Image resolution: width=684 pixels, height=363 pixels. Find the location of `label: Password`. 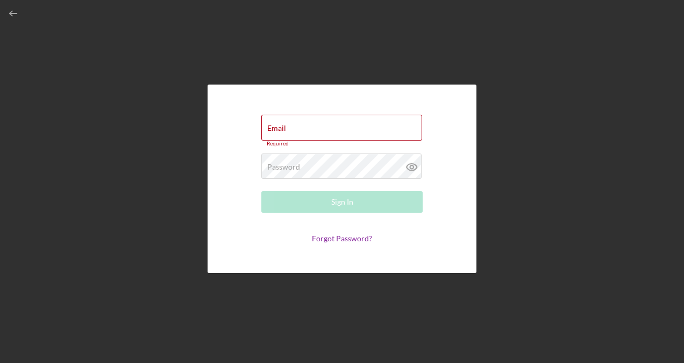

label: Password is located at coordinates (284, 167).